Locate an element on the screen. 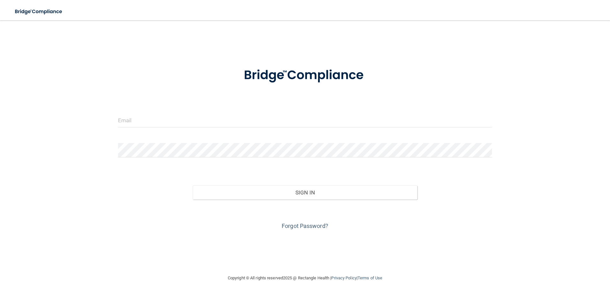 The height and width of the screenshot is (295, 610). a: Privacy Policy is located at coordinates (344, 278).